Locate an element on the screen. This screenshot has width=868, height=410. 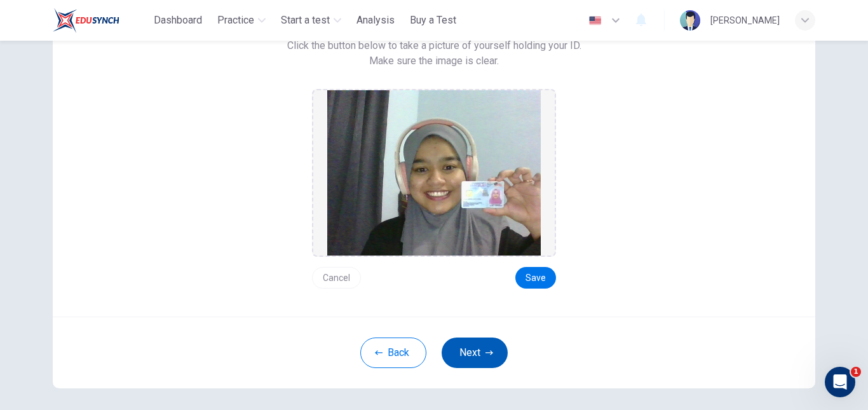
span: Dashboard is located at coordinates (178, 21).